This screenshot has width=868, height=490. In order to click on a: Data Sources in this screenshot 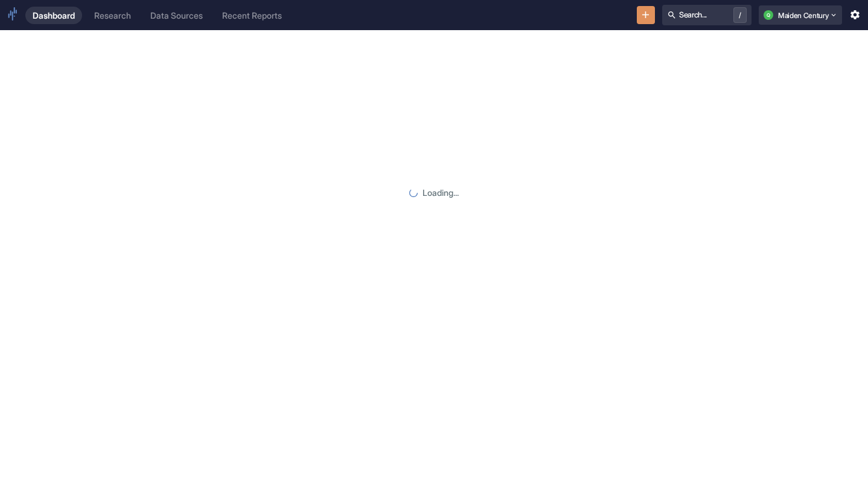, I will do `click(176, 15)`.